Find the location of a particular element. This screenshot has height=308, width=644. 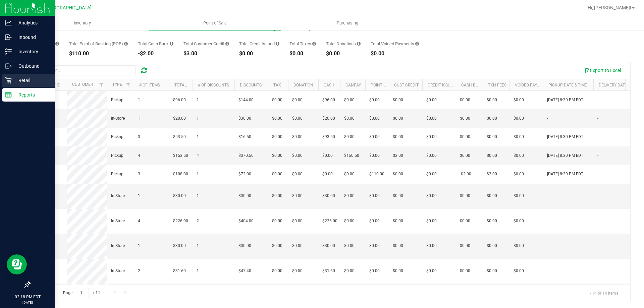

button: Export to Excel is located at coordinates (603, 70).